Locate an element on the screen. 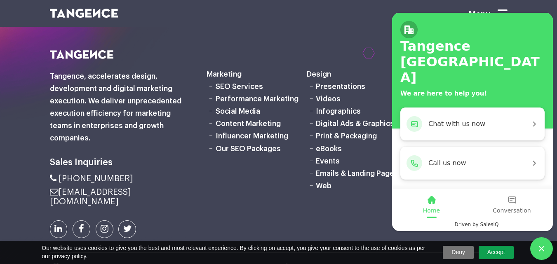 Image resolution: width=557 pixels, height=264 pixels. div: Home is located at coordinates (41, 192).